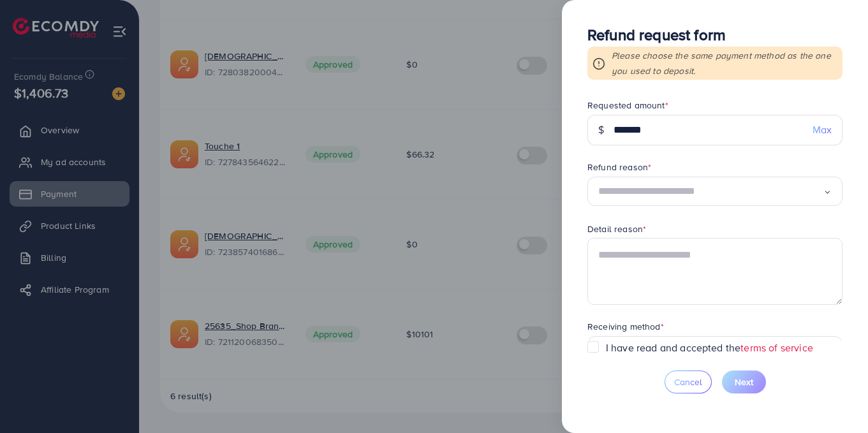 This screenshot has height=433, width=868. I want to click on label: Receiving method, so click(626, 327).